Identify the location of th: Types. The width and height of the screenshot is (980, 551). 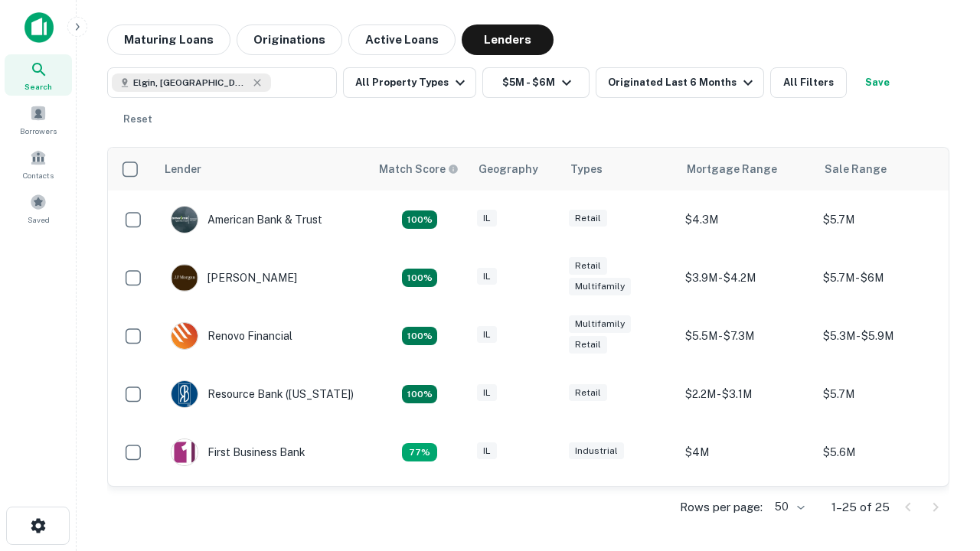
(620, 169).